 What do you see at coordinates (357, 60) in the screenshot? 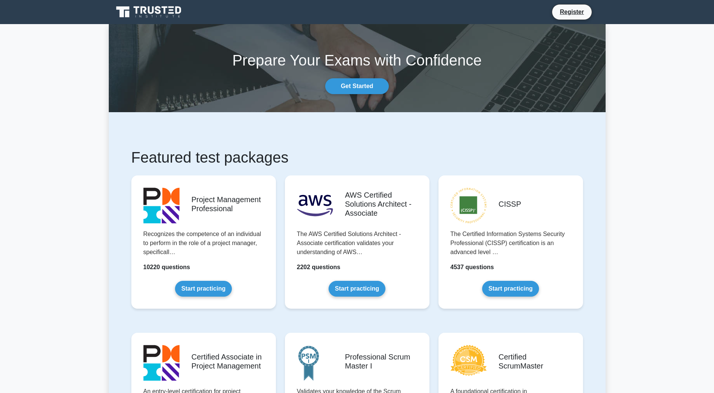
I see `h1: Prepare Your Exams with Confidence` at bounding box center [357, 60].